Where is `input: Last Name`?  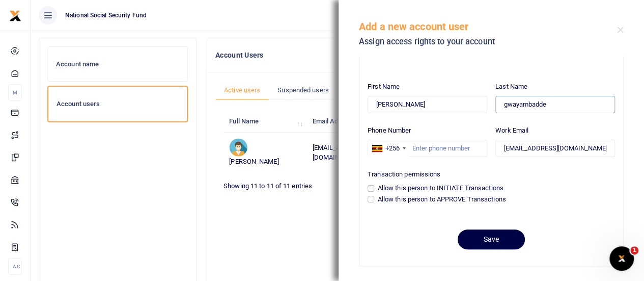
input: Last Name is located at coordinates (554, 104).